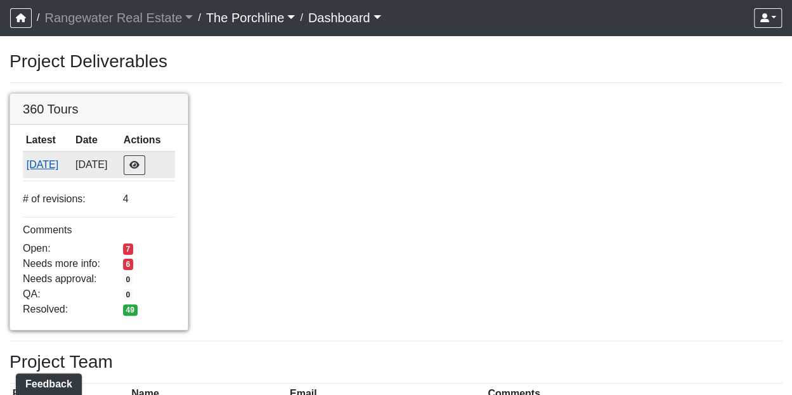 The width and height of the screenshot is (792, 395). What do you see at coordinates (39, 15) in the screenshot?
I see `button: Feedback` at bounding box center [39, 15].